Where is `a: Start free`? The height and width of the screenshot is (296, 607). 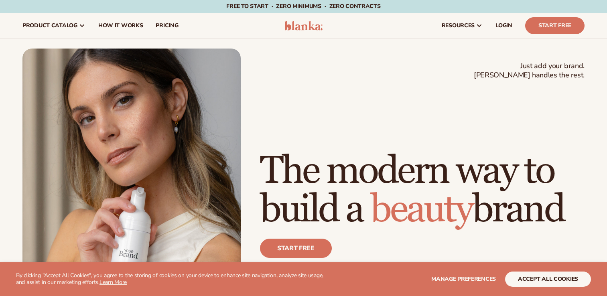 a: Start free is located at coordinates (296, 248).